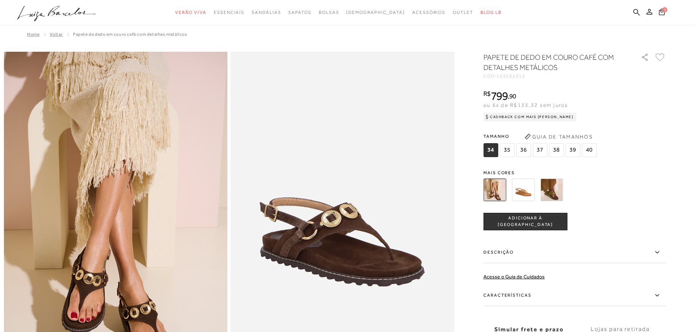 Image resolution: width=695 pixels, height=332 pixels. Describe the element at coordinates (495, 190) in the screenshot. I see `img: PAPETE DE DEDO EM COURO CAFÉ COM DETALHES METÁLICOS` at that location.